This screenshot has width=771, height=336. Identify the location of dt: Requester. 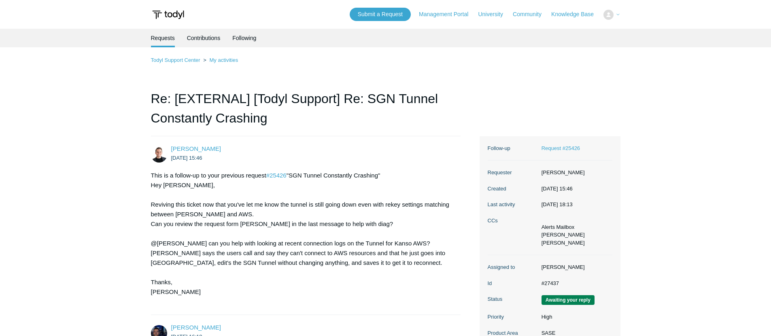
(513, 173).